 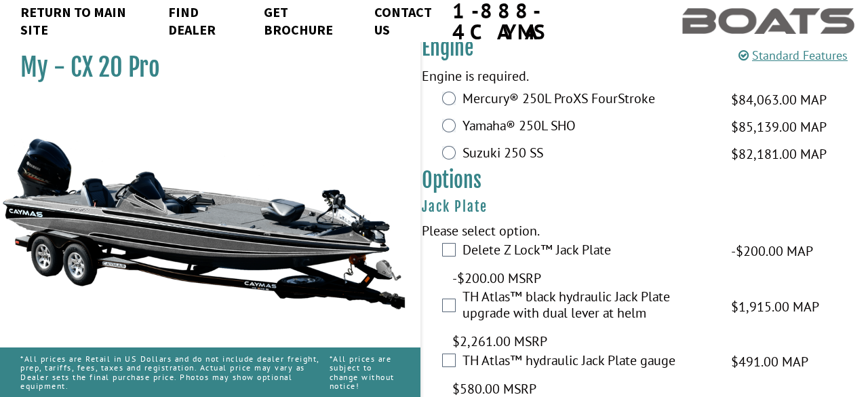 I want to click on span: $1,915.00 MAP, so click(x=775, y=307).